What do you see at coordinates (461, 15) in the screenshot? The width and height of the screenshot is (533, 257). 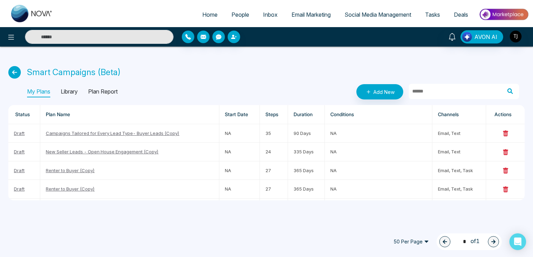 I see `a: Deals` at bounding box center [461, 15].